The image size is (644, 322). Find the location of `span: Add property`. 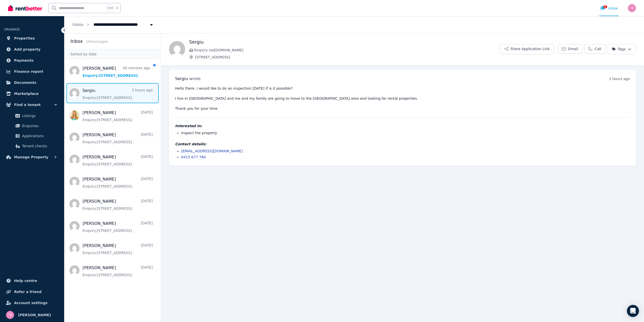

span: Add property is located at coordinates (27, 50).